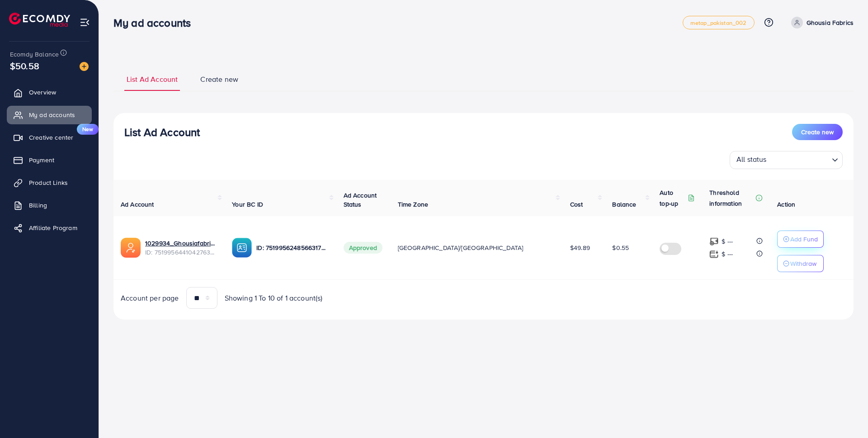 The height and width of the screenshot is (438, 868). What do you see at coordinates (804, 239) in the screenshot?
I see `p: Add Fund` at bounding box center [804, 239].